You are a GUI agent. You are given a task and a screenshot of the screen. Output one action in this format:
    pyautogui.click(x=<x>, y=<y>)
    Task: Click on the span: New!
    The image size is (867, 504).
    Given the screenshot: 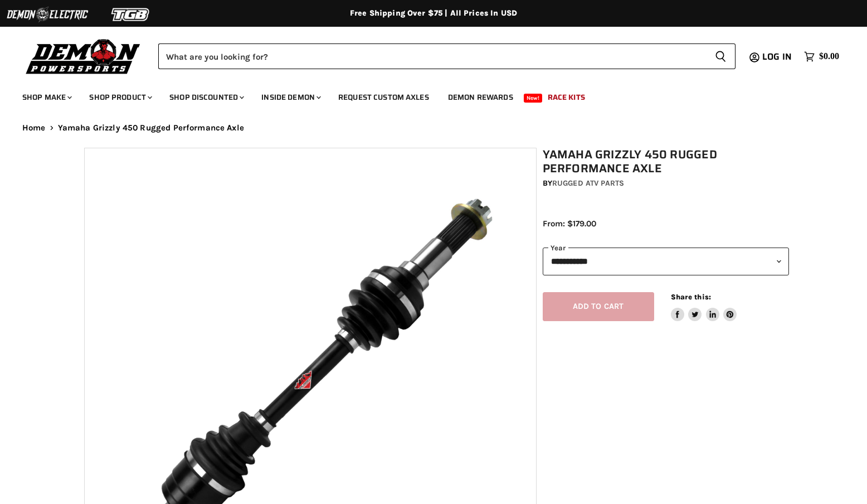 What is the action you would take?
    pyautogui.click(x=533, y=98)
    